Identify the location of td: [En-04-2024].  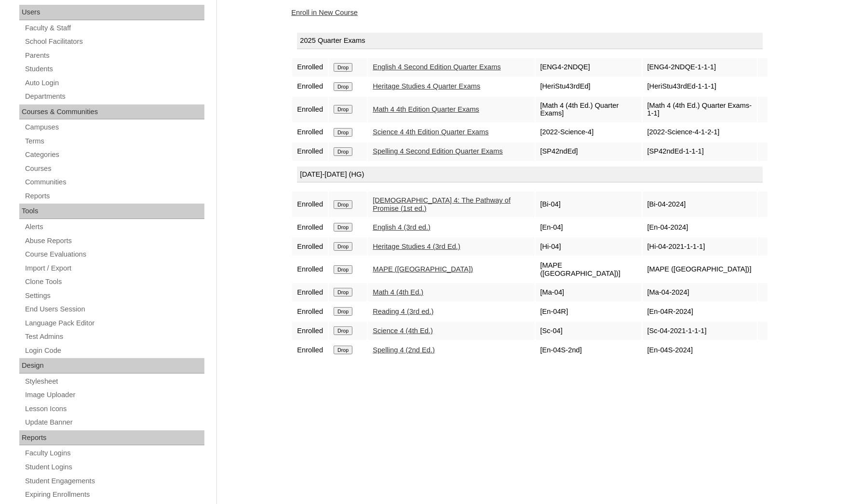
(700, 227).